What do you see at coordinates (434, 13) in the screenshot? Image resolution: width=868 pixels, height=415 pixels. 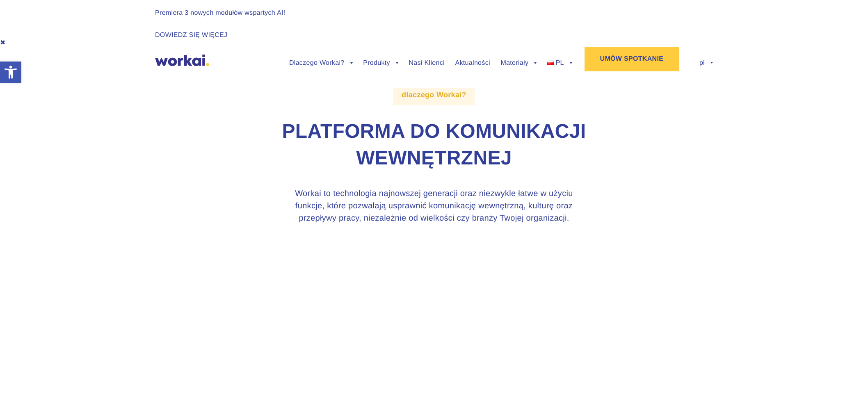 I see `p: Premiera 3 nowych modułów wspartych AI!` at bounding box center [434, 13].